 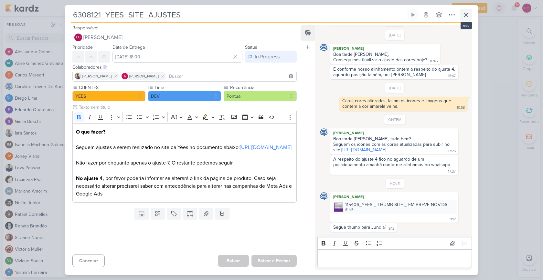 What do you see at coordinates (359, 227) in the screenshot?
I see `div: Segue thumb para Jundiaí` at bounding box center [359, 227].